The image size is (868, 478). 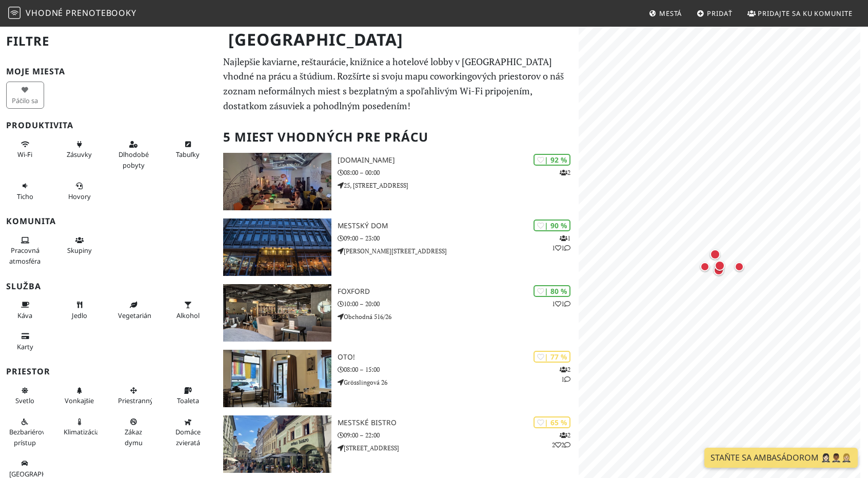 What do you see at coordinates (79, 154) in the screenshot?
I see `font: Zásuvky` at bounding box center [79, 154].